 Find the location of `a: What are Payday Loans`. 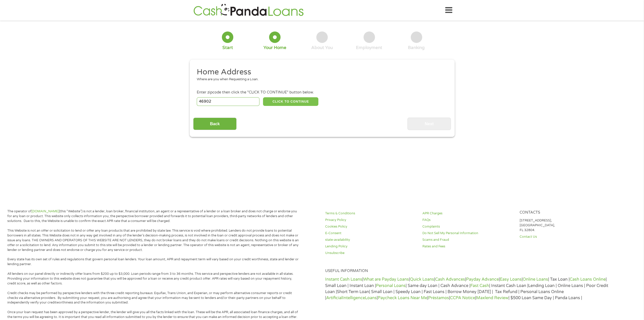

a: What are Payday Loans is located at coordinates (386, 279).